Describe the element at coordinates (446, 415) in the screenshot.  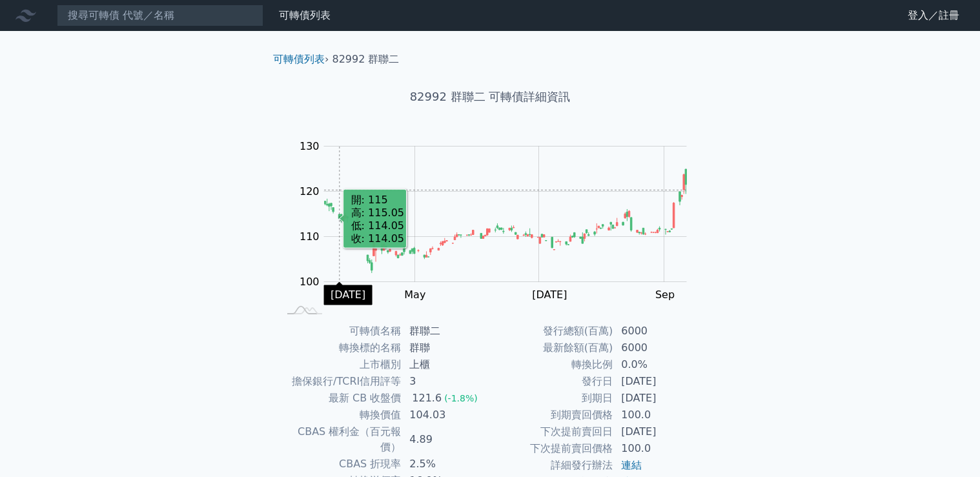
I see `td: 104.03` at that location.